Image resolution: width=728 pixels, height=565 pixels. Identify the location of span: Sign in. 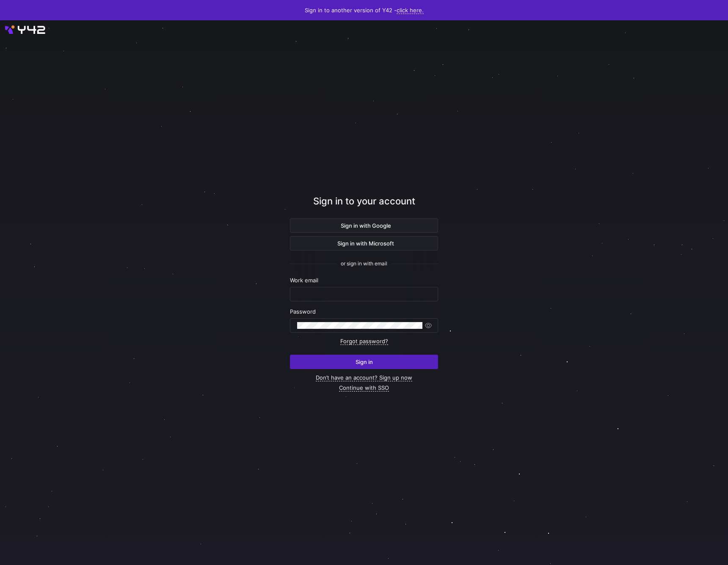
(364, 362).